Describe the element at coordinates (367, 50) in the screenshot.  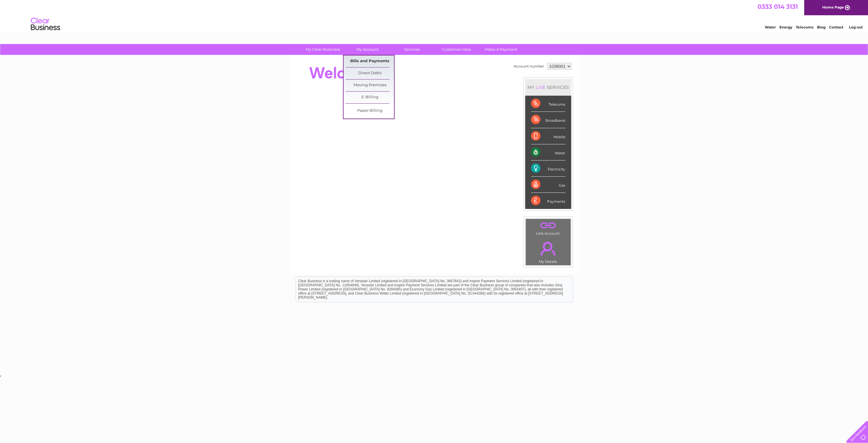
I see `a: My Account` at that location.